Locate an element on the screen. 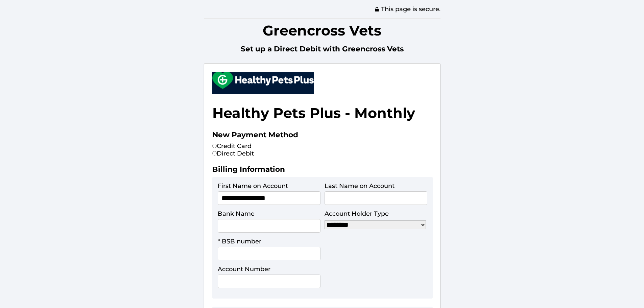 This screenshot has height=308, width=644. label: * BSB number is located at coordinates (239, 242).